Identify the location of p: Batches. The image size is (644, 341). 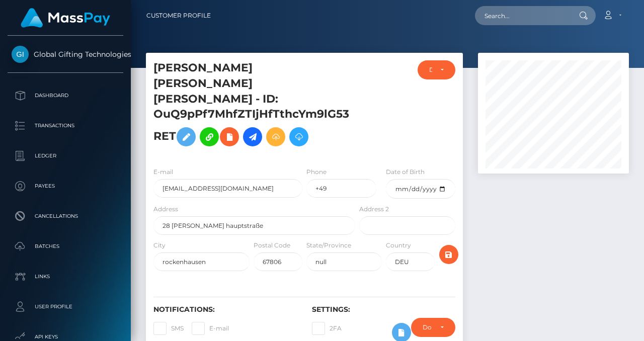
(65, 247).